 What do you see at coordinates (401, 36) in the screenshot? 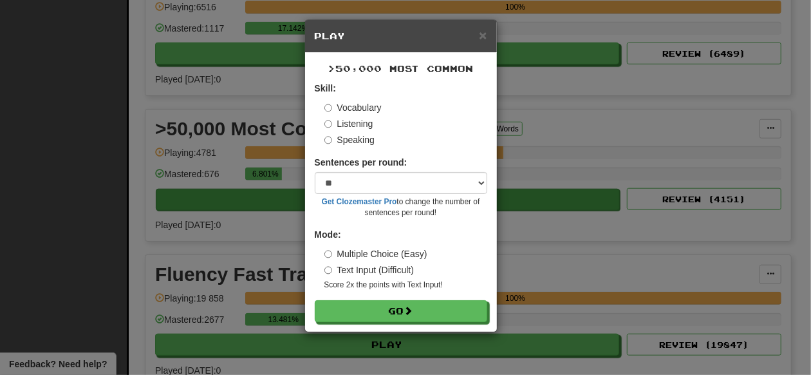
I see `h5: Play` at bounding box center [401, 36].